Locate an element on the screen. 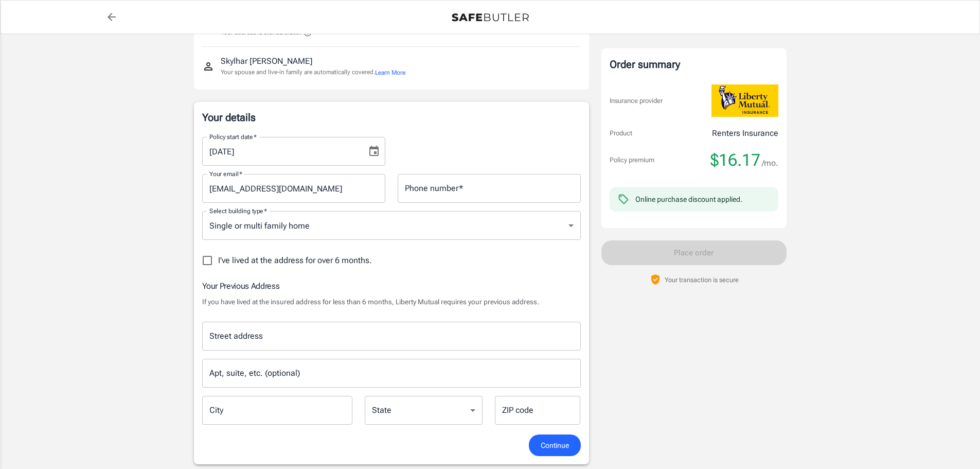  label: Your email is located at coordinates (226, 173).